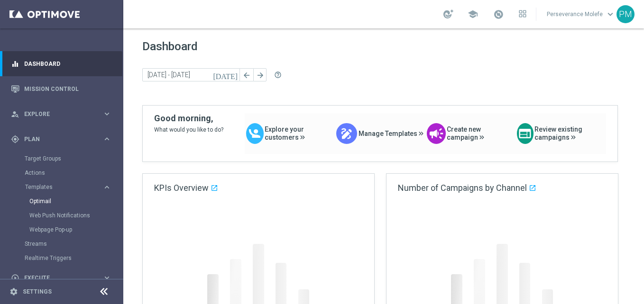 This screenshot has width=644, height=304. I want to click on div: Dashboard, so click(62, 63).